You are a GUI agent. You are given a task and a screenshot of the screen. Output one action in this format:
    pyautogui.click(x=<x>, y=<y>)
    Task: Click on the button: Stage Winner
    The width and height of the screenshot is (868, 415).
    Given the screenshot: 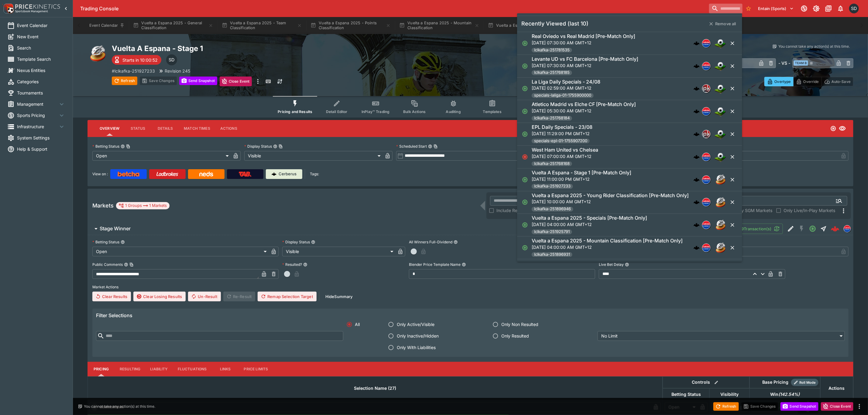 What is the action you would take?
    pyautogui.click(x=411, y=229)
    